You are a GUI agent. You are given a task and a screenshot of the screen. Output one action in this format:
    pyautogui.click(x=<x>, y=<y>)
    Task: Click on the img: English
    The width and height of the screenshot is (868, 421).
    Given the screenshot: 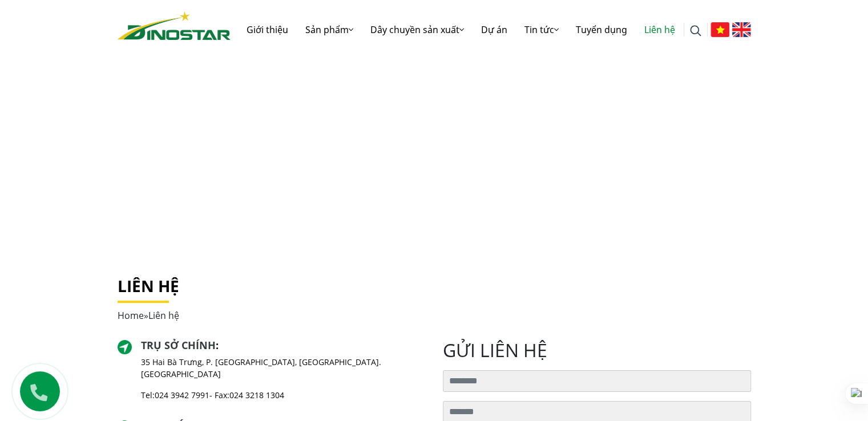 What is the action you would take?
    pyautogui.click(x=742, y=30)
    